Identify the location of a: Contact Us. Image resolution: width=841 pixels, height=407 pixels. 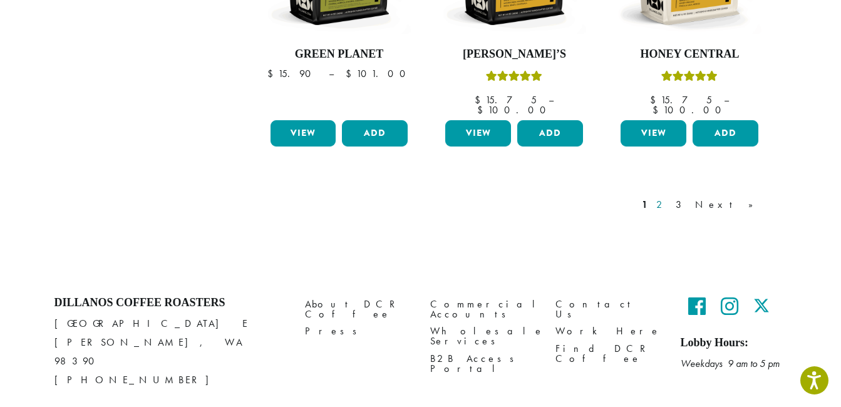
(608, 309).